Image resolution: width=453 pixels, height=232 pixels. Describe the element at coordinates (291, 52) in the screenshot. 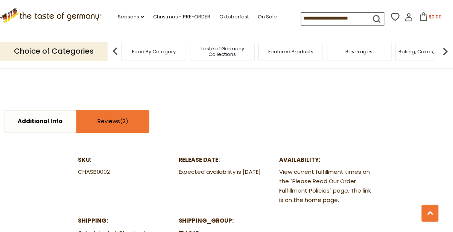

I see `a: Featured Products` at that location.